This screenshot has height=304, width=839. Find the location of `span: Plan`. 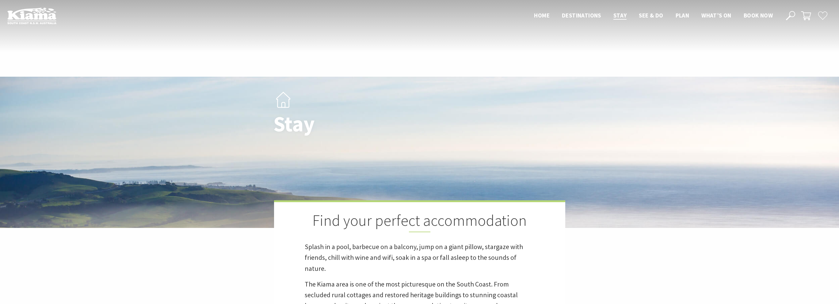

span: Plan is located at coordinates (682, 15).